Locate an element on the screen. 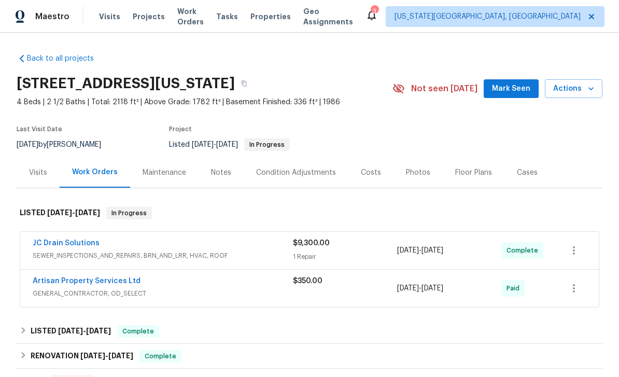  span: Last Visit Date is located at coordinates (39, 129).